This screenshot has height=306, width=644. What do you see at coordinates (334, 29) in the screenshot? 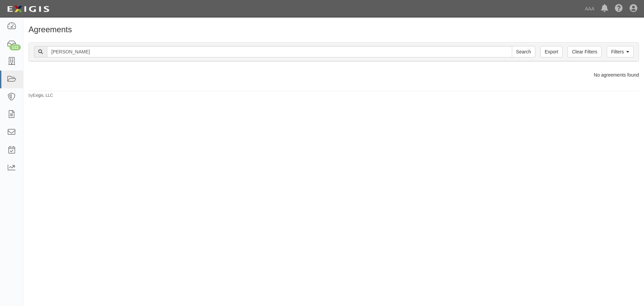
I see `h1: Agreements` at bounding box center [334, 29].